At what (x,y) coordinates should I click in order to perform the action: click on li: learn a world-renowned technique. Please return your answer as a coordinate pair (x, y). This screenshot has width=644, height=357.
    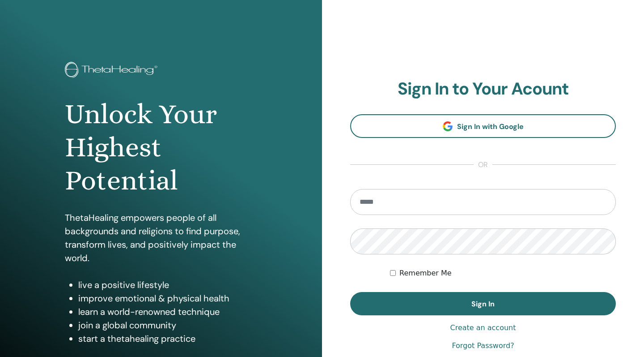
    Looking at the image, I should click on (168, 312).